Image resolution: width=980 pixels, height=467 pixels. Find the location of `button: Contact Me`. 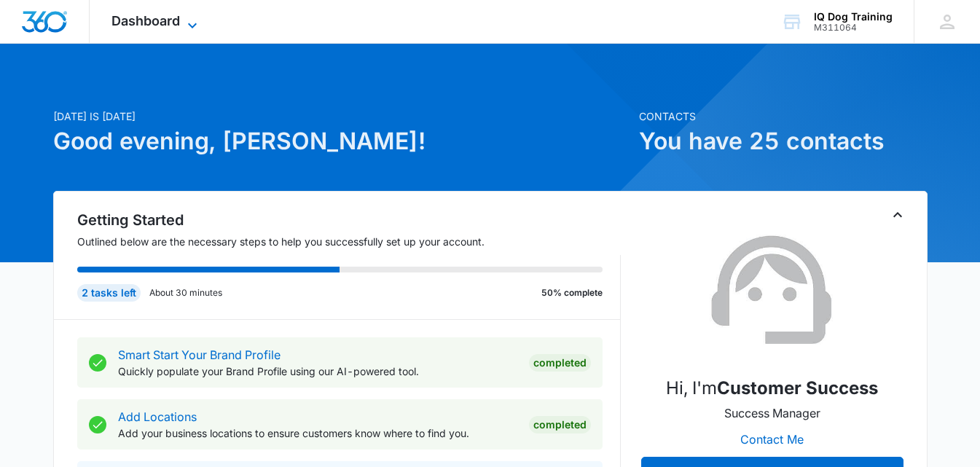

button: Contact Me is located at coordinates (772, 440).